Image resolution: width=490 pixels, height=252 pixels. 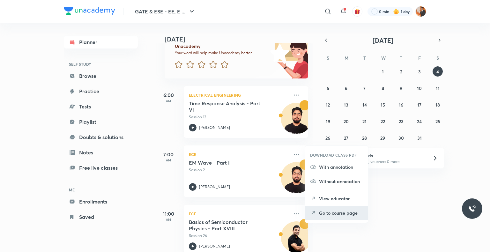 I want to click on abbr: October 29, 2025, so click(x=382, y=138).